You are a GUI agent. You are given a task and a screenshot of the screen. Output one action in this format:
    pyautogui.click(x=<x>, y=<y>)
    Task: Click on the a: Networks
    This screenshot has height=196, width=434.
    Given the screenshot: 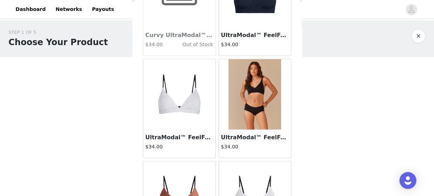 What is the action you would take?
    pyautogui.click(x=68, y=9)
    